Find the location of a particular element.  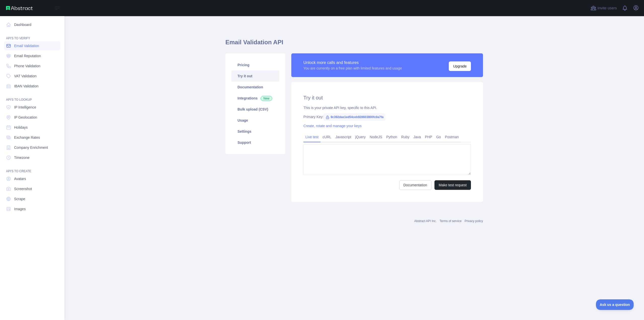

img: Abstract API is located at coordinates (19, 8).